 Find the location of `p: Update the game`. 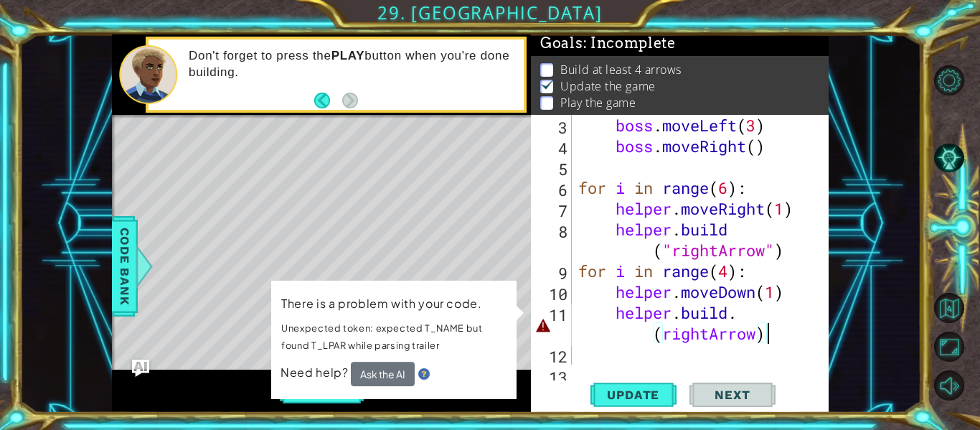

p: Update the game is located at coordinates (607, 86).